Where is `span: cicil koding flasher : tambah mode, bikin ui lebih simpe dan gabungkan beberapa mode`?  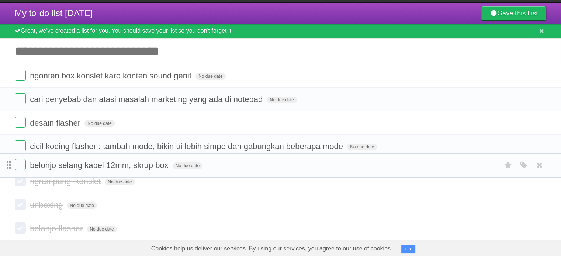 span: cicil koding flasher : tambah mode, bikin ui lebih simpe dan gabungkan beberapa mode is located at coordinates (187, 146).